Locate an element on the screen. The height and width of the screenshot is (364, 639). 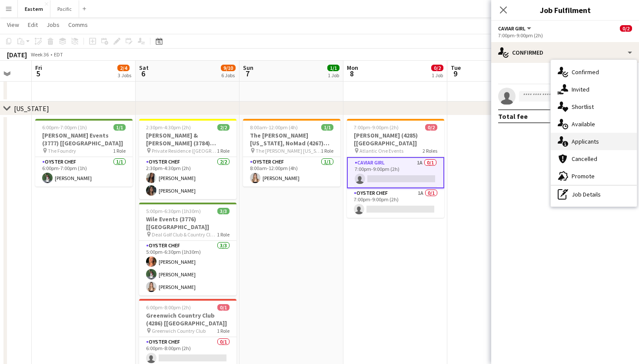
div: Job Details is located at coordinates (594, 194).